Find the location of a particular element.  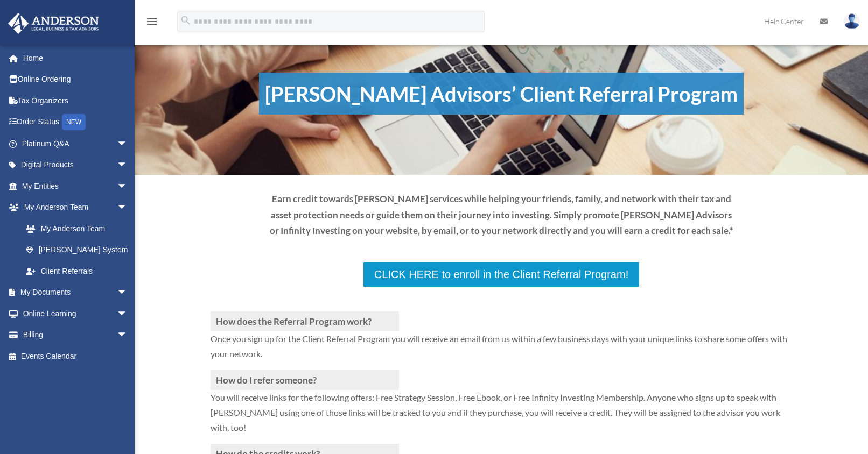

a: Home is located at coordinates (75, 58).